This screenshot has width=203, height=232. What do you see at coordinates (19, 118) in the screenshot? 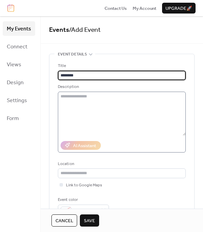
I see `a: Form` at bounding box center [19, 118].